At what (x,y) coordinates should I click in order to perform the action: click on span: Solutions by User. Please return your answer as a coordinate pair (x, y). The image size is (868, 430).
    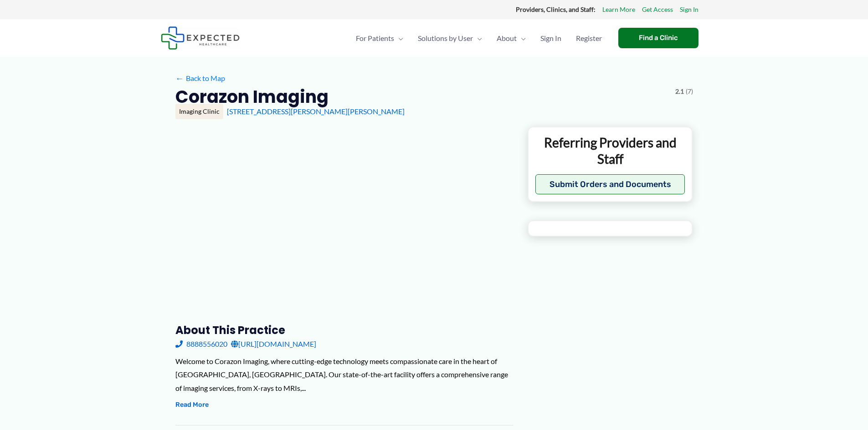
    Looking at the image, I should click on (445, 38).